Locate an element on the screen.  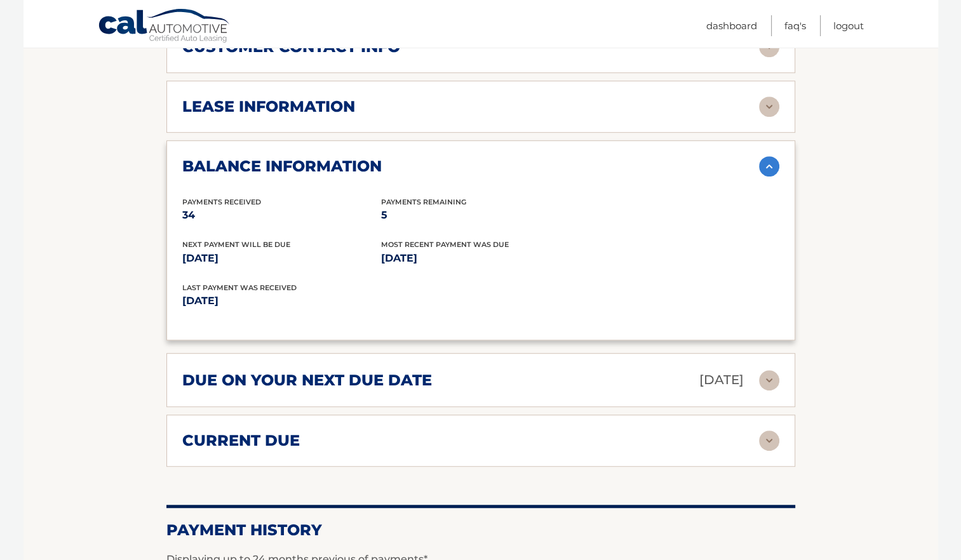
span: Payments Received is located at coordinates (222, 202).